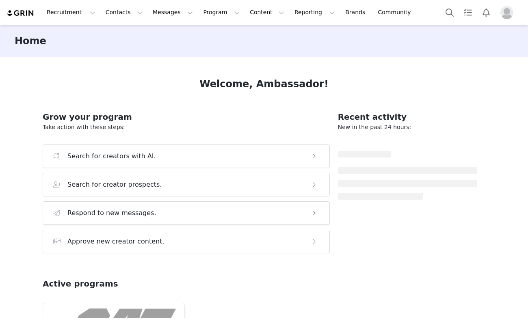  I want to click on button: Profile, so click(509, 13).